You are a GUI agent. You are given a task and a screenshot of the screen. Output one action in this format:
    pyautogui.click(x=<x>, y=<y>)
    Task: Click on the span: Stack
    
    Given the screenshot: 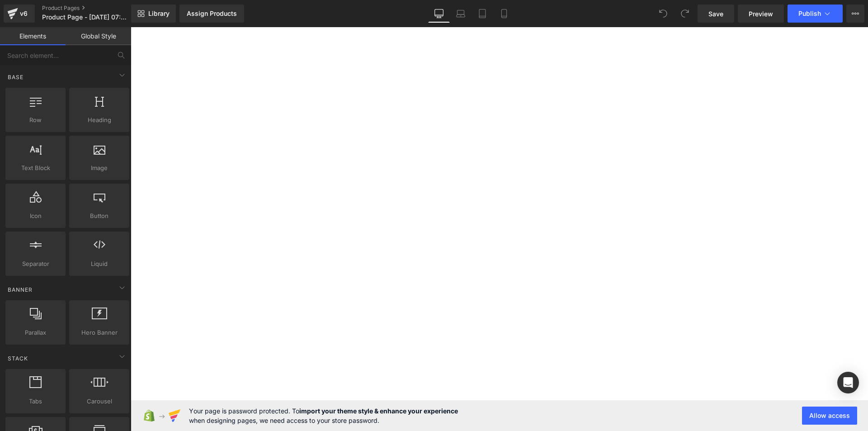 What is the action you would take?
    pyautogui.click(x=17, y=359)
    